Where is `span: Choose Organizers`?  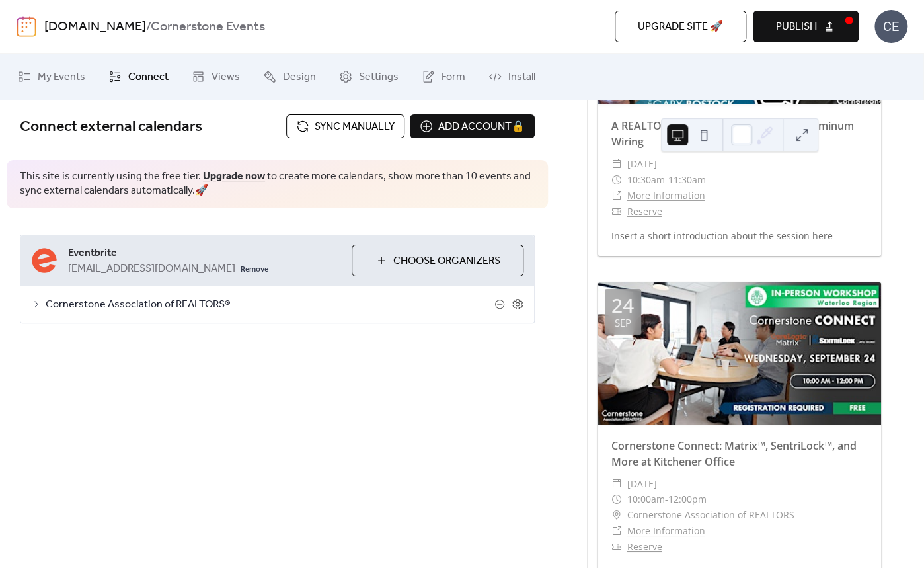 span: Choose Organizers is located at coordinates (447, 262).